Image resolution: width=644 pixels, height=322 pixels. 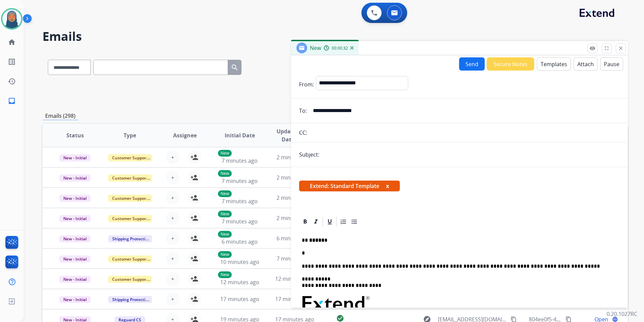 I want to click on p: 0.20.1027RC, so click(x=622, y=314).